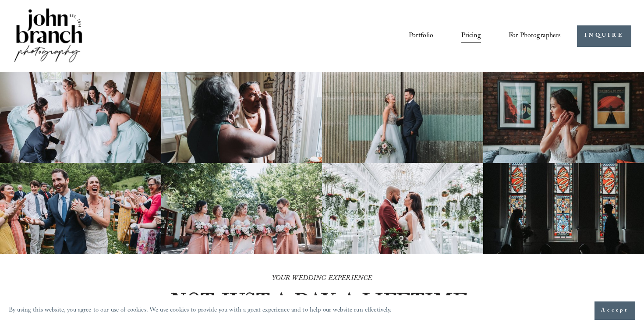 Image resolution: width=644 pixels, height=326 pixels. I want to click on img: A bride and groom standing together, laughing, with the bride holding a bouquet in front of a cor..., so click(403, 118).